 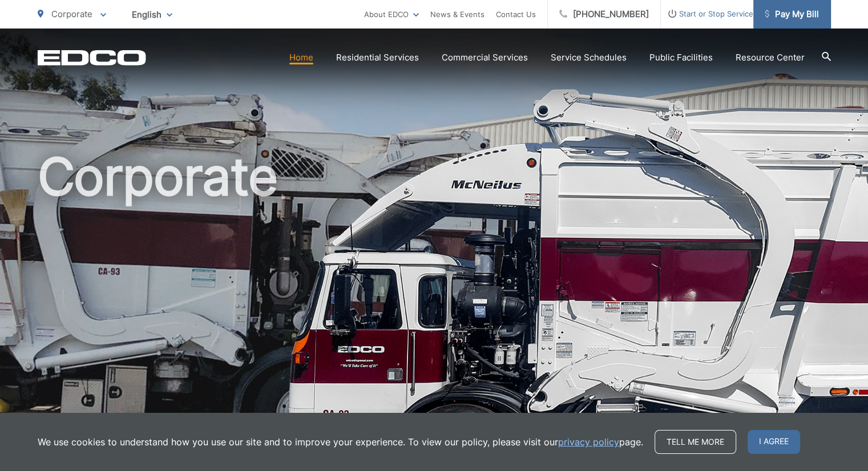 I want to click on span: Pay My Bill, so click(x=792, y=14).